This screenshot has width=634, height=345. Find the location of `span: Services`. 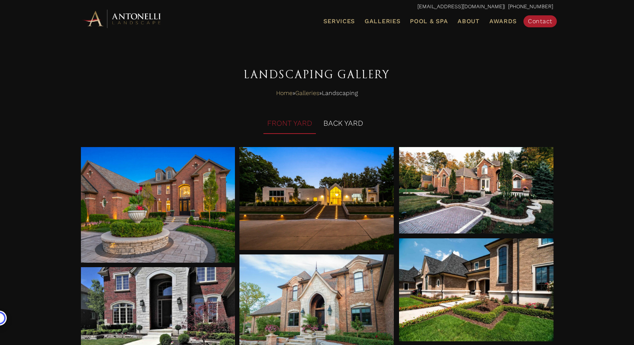

span: Services is located at coordinates (339, 21).